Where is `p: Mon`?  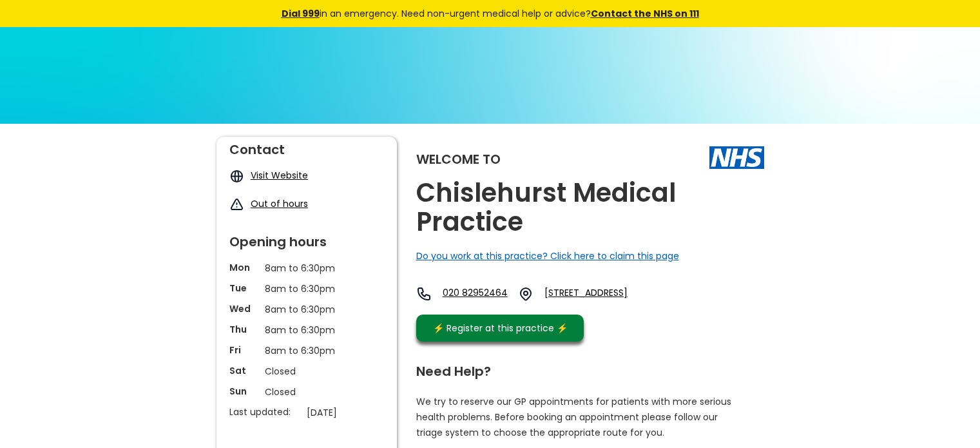 p: Mon is located at coordinates (244, 268).